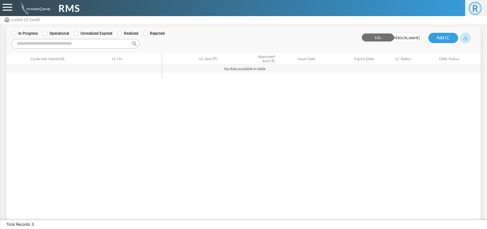 Image resolution: width=487 pixels, height=229 pixels. What do you see at coordinates (243, 69) in the screenshot?
I see `td: No data available in table` at bounding box center [243, 69].